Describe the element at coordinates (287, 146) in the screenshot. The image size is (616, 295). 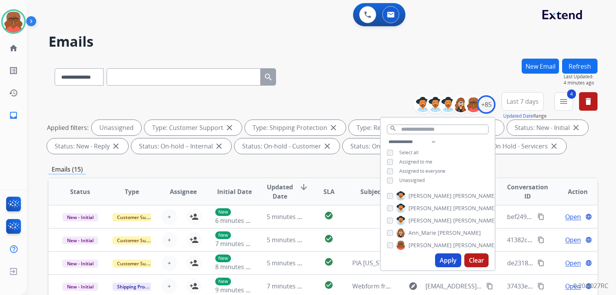
I see `div: Status: On-hold - Customer` at that location.